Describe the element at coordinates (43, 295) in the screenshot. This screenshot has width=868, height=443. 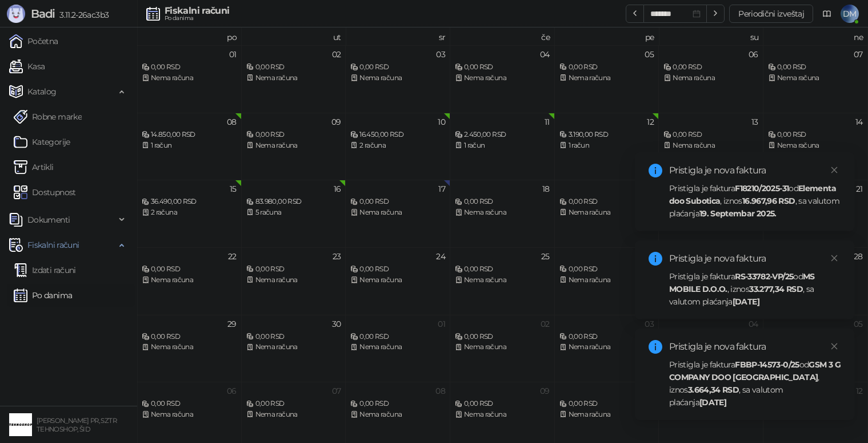
I see `a: Po danima` at that location.